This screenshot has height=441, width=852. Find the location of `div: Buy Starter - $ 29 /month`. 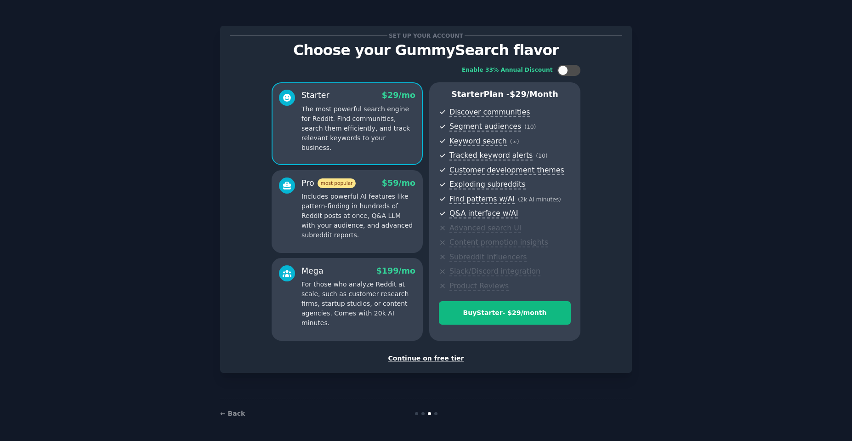

div: Buy Starter - $ 29 /month is located at coordinates (504, 312).